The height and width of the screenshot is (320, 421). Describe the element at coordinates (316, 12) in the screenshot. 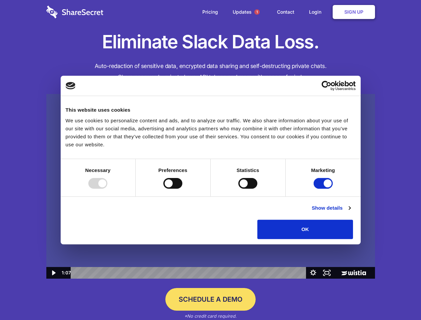

I see `a: Login` at that location.